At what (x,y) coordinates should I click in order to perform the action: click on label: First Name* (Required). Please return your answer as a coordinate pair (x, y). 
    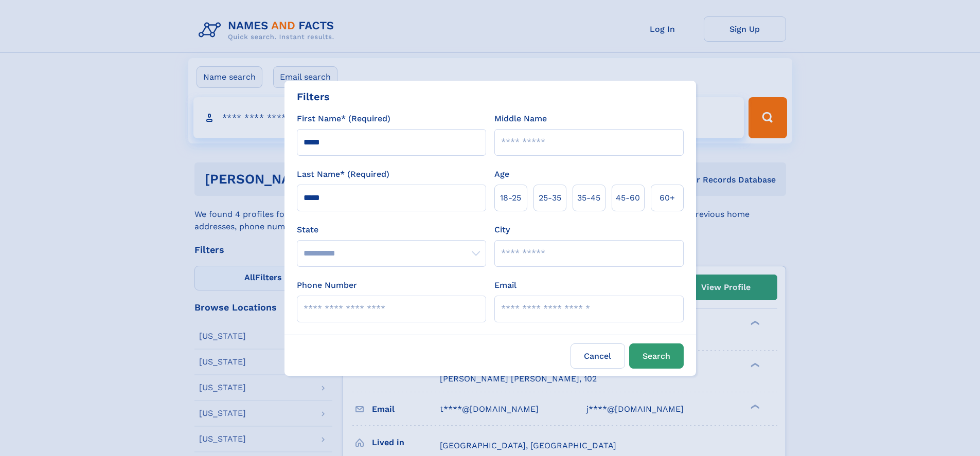
    Looking at the image, I should click on (344, 119).